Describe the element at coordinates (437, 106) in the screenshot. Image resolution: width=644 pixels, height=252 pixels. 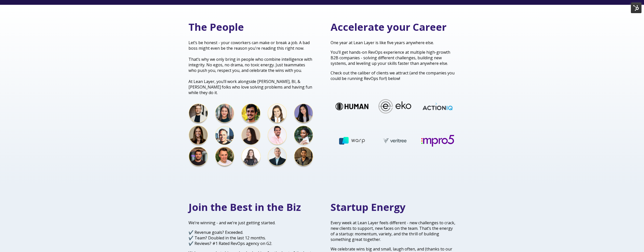
I see `img: ActionIQ` at that location.